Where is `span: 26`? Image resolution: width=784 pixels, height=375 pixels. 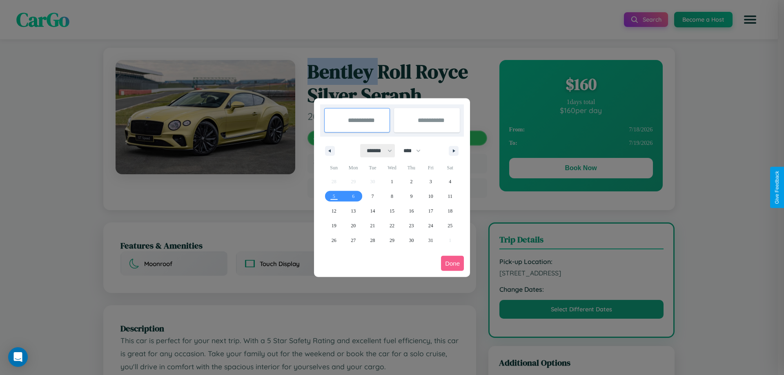
span: 26 is located at coordinates (334, 241).